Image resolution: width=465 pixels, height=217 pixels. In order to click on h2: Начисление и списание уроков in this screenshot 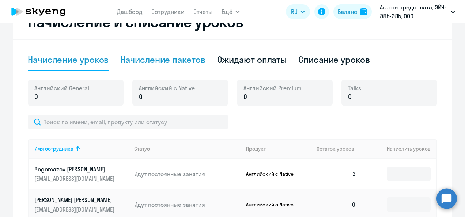, I will do `click(232, 22)`.